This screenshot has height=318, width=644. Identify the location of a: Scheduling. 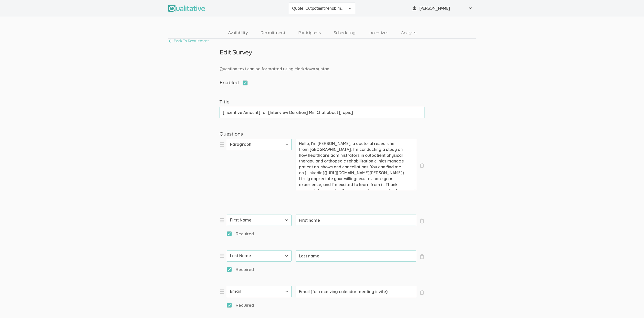
(345, 33).